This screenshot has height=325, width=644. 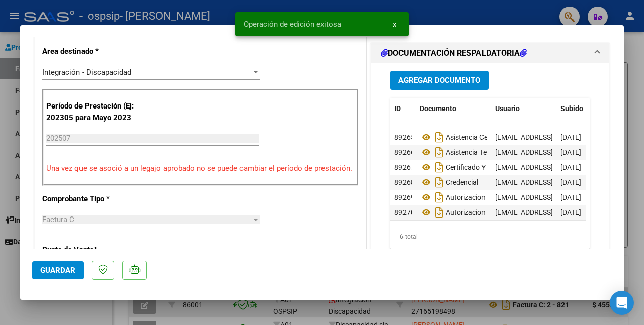 What do you see at coordinates (439, 81) in the screenshot?
I see `span: Agregar Documento` at bounding box center [439, 81].